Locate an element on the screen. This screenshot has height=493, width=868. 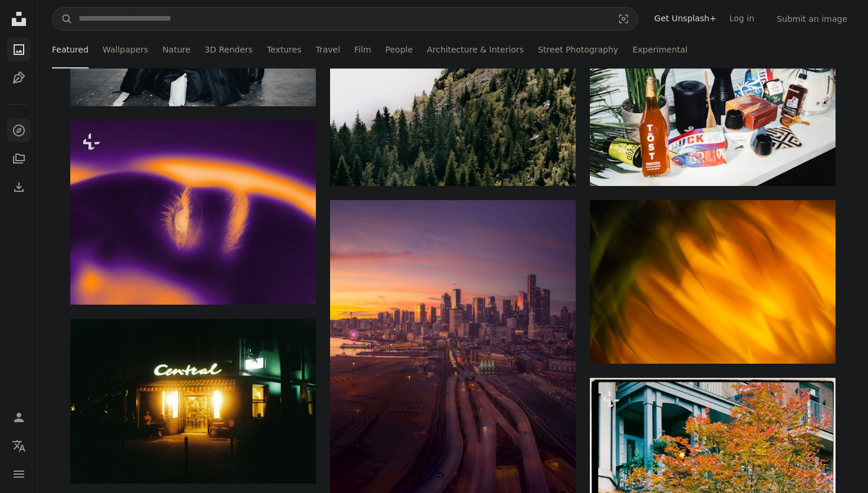
button: Menu is located at coordinates (19, 474).